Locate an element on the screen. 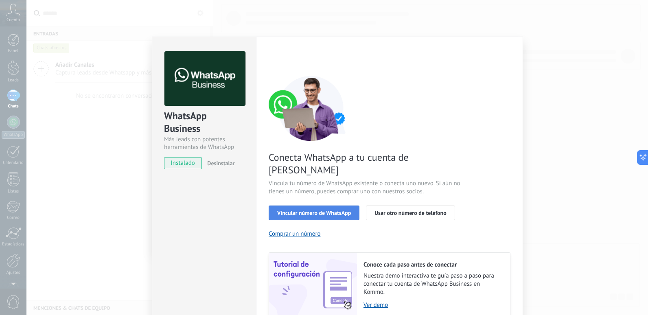 This screenshot has height=315, width=648. span: Vincula tu número de WhatsApp existente o conecta uno nuevo. Si aún no tienes un número, puedes c... is located at coordinates (366, 188).